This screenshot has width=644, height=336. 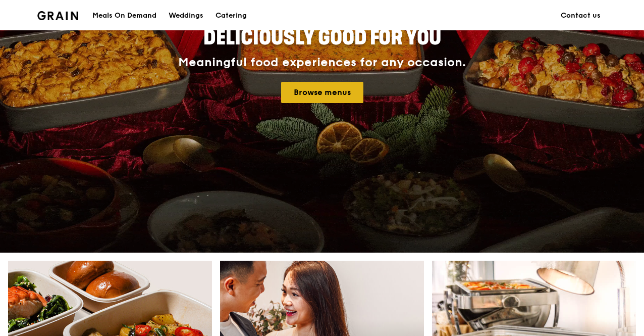 What do you see at coordinates (322, 63) in the screenshot?
I see `div: Meaningful food experiences for any occasion.` at bounding box center [322, 63].